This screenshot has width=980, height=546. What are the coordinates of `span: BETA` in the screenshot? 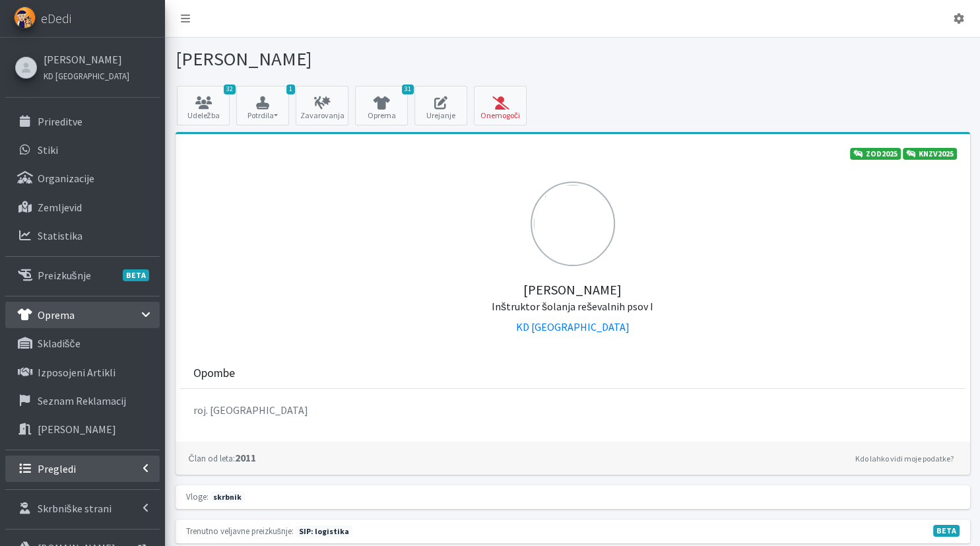 It's located at (136, 275).